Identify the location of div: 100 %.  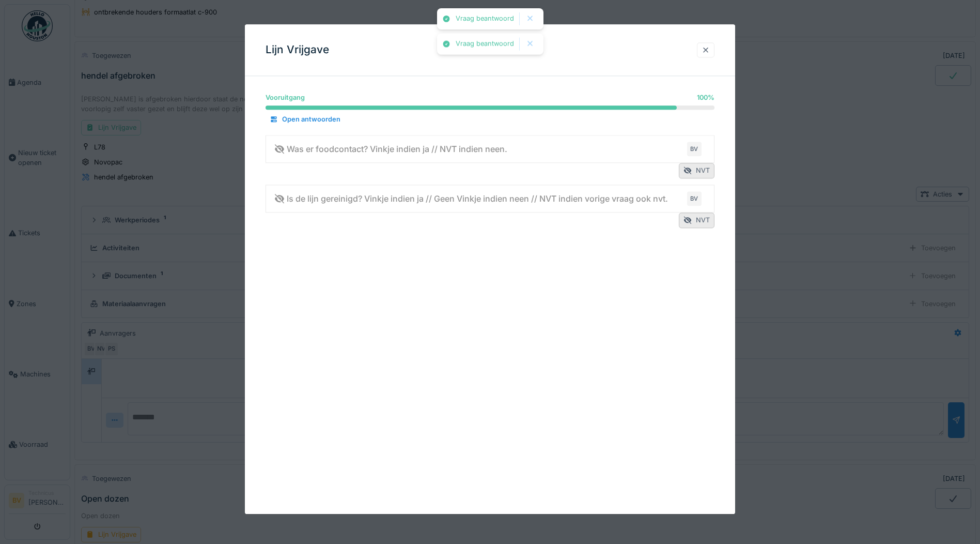
(706, 97).